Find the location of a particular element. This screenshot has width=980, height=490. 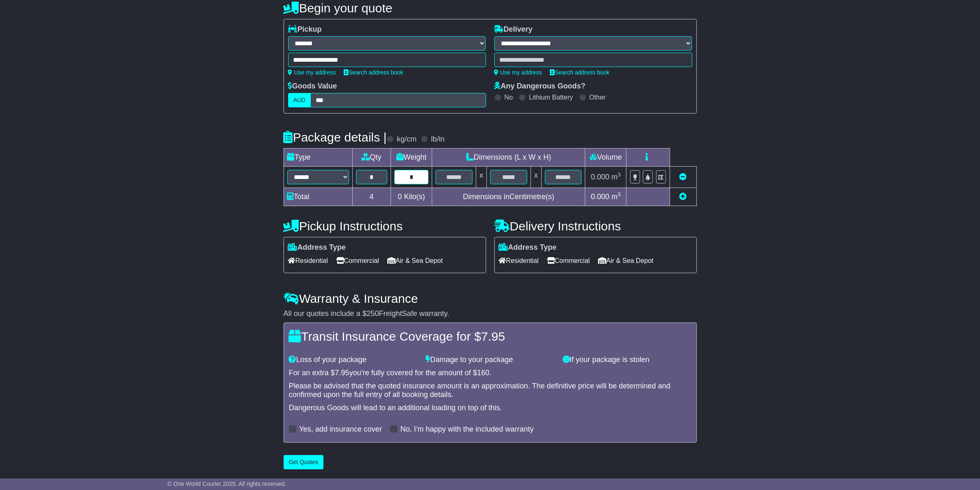

button: Get Quotes is located at coordinates (303, 461).